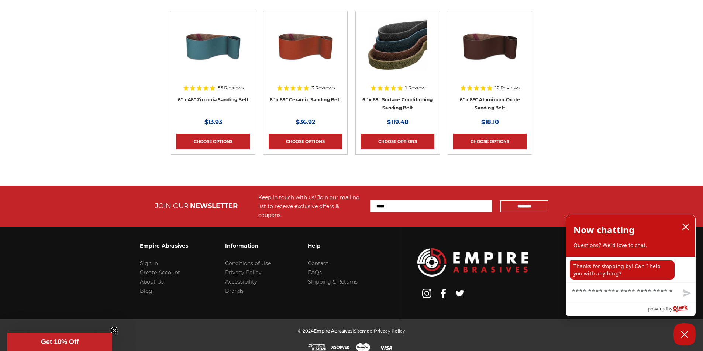  What do you see at coordinates (351, 331) in the screenshot?
I see `p: © 2024 | |` at bounding box center [351, 331].